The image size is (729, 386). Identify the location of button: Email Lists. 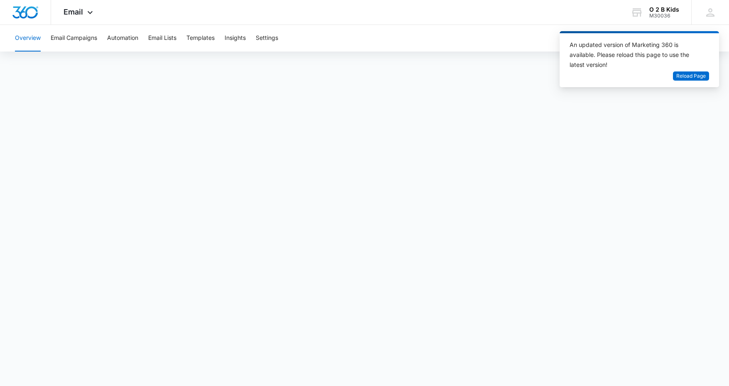
(162, 38).